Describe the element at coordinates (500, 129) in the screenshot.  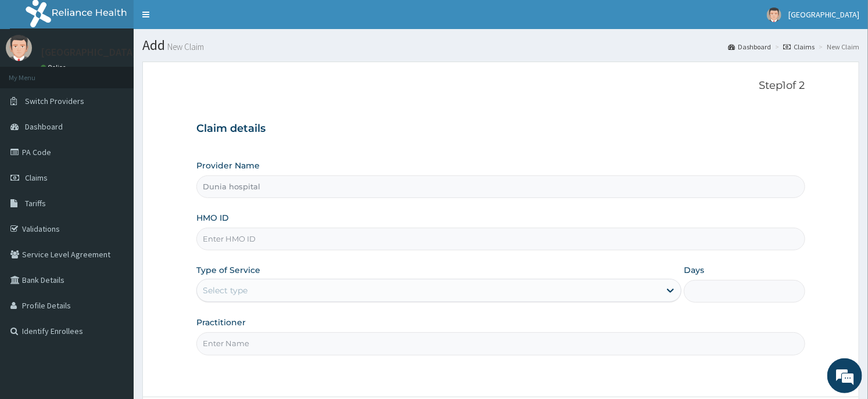
I see `h3: Claim details` at that location.